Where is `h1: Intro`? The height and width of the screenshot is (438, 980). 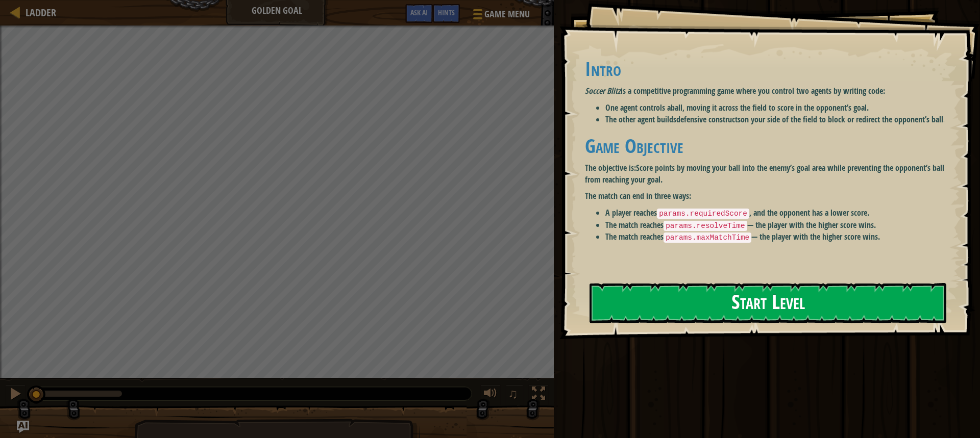
h1: Intro is located at coordinates (768, 69).